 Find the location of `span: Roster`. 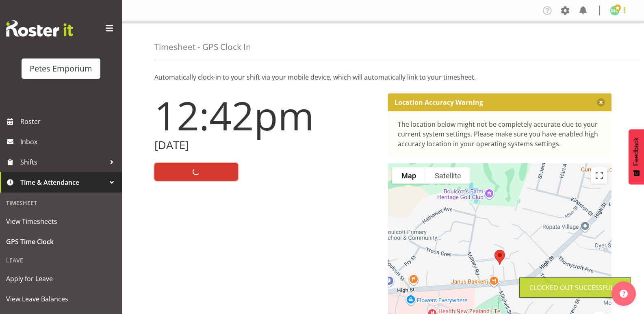

span: Roster is located at coordinates (69, 122).